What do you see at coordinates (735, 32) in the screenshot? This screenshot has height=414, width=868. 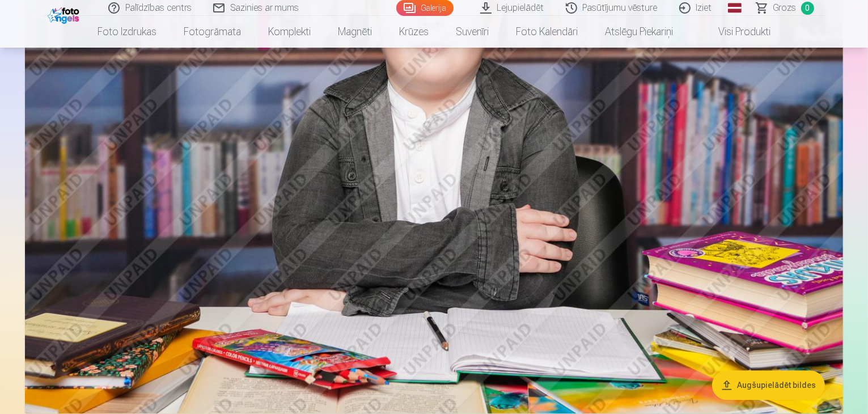 I see `a: Visi produkti` at bounding box center [735, 32].